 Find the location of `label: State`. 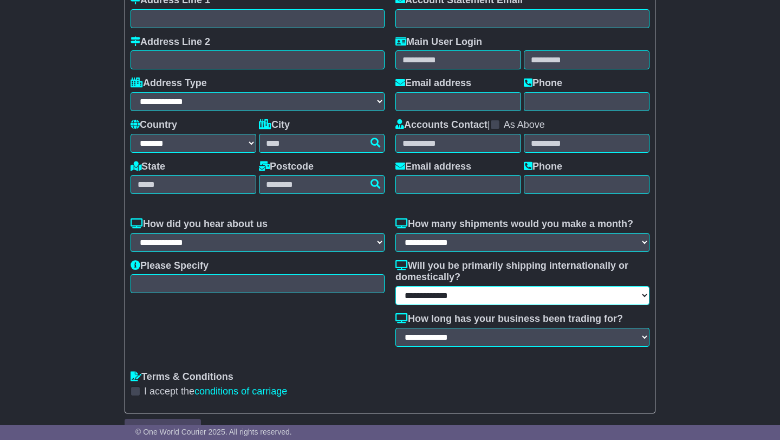

label: State is located at coordinates (148, 167).